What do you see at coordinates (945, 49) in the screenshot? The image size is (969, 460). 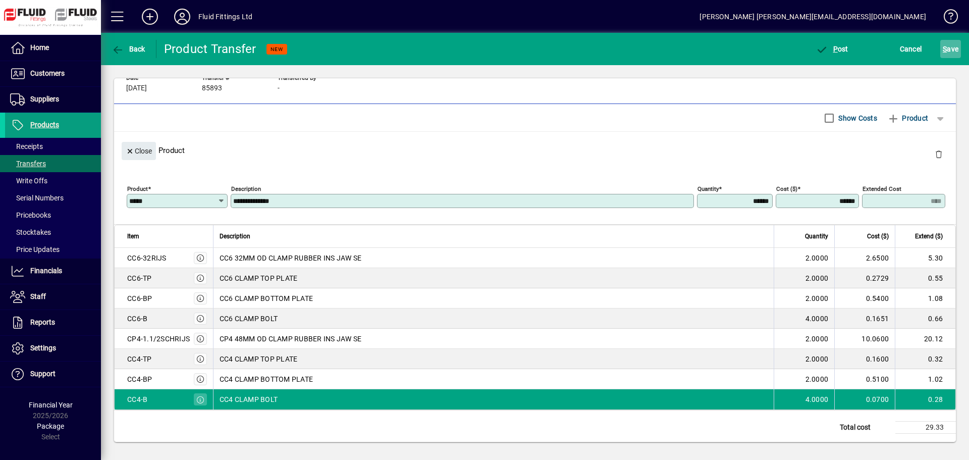 I see `span: S` at bounding box center [945, 49].